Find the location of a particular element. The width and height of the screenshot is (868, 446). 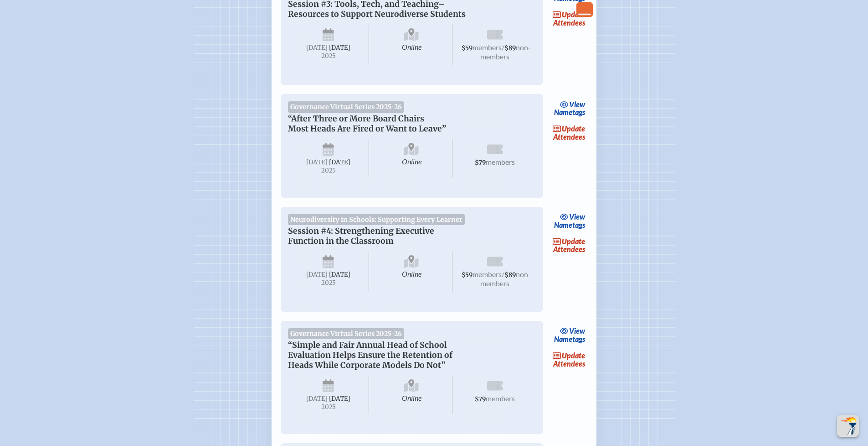

img: To the top is located at coordinates (848, 426).